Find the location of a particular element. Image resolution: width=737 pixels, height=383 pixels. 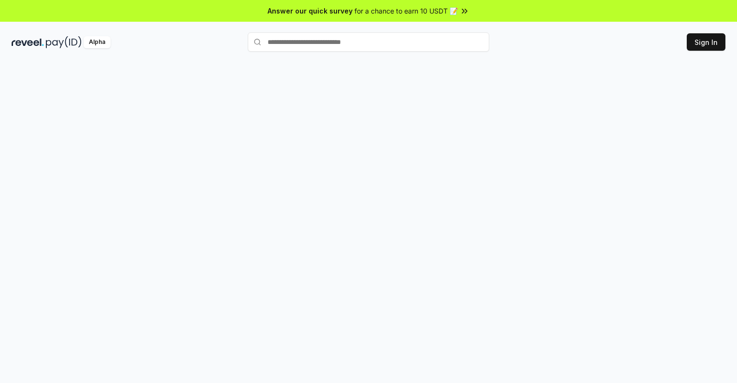

span: for a chance to earn 10 USDT 📝 is located at coordinates (406, 11).